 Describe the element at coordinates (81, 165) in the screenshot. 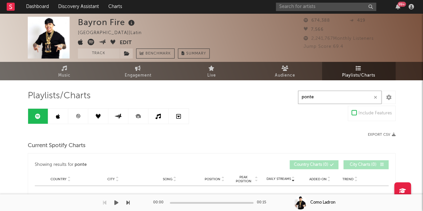

I see `div: ponte` at that location.